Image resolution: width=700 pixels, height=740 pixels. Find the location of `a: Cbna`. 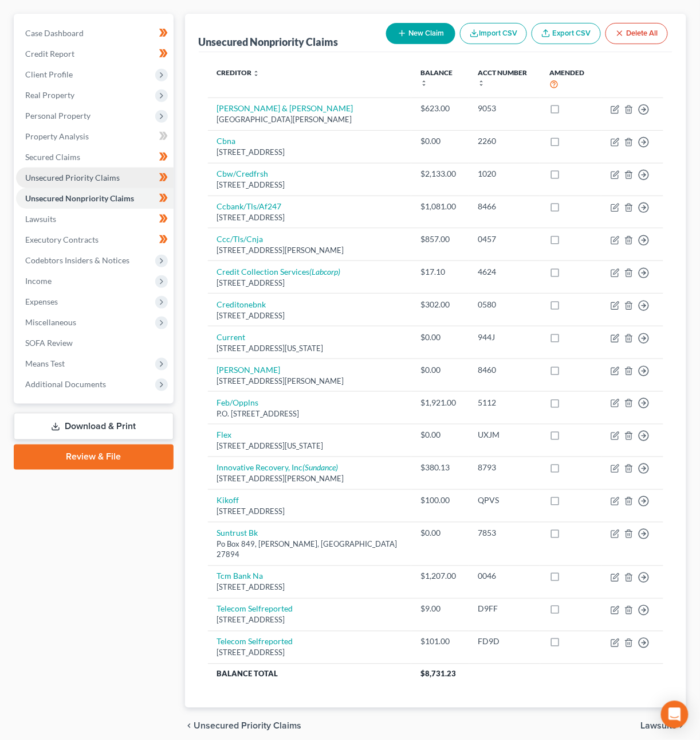

a: Cbna is located at coordinates (226, 141).